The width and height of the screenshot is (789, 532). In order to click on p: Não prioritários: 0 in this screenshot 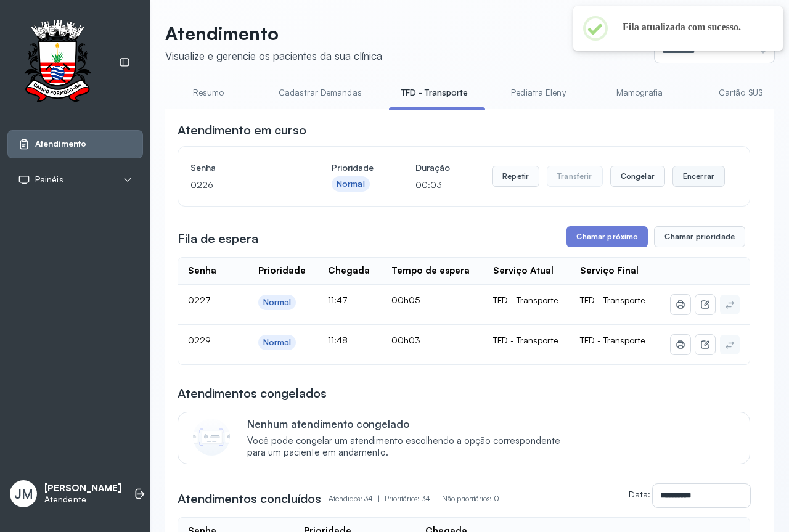, I will do `click(470, 499)`.